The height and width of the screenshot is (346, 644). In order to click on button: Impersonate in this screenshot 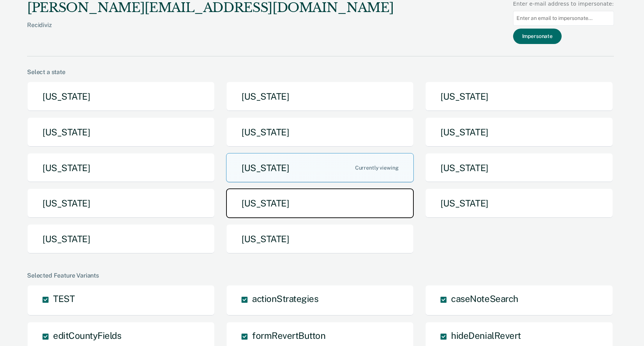, I will do `click(537, 36)`.